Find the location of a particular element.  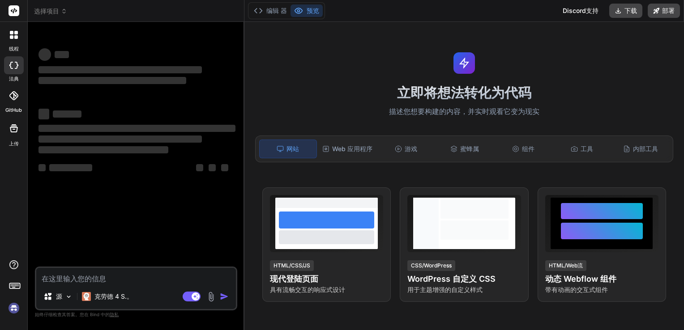

font: 工具 is located at coordinates (587, 149).